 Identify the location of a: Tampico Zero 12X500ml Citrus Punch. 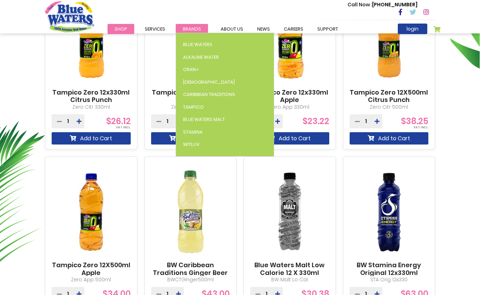
(389, 96).